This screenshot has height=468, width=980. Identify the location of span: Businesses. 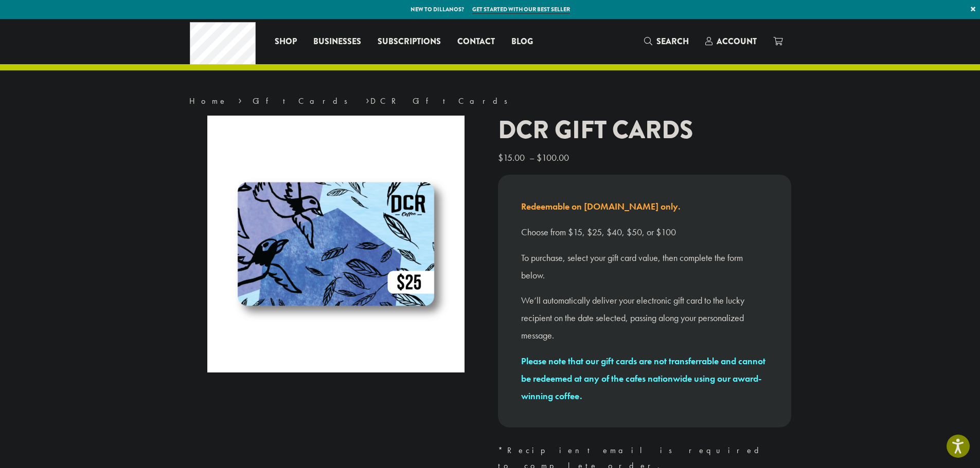
(337, 41).